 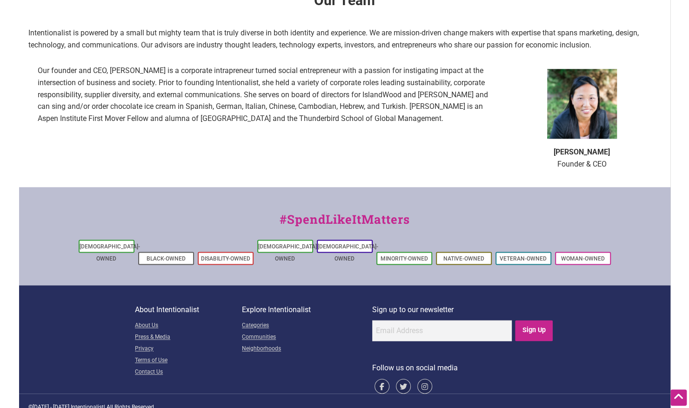 What do you see at coordinates (307, 349) in the screenshot?
I see `a: Neighborhoods` at bounding box center [307, 349].